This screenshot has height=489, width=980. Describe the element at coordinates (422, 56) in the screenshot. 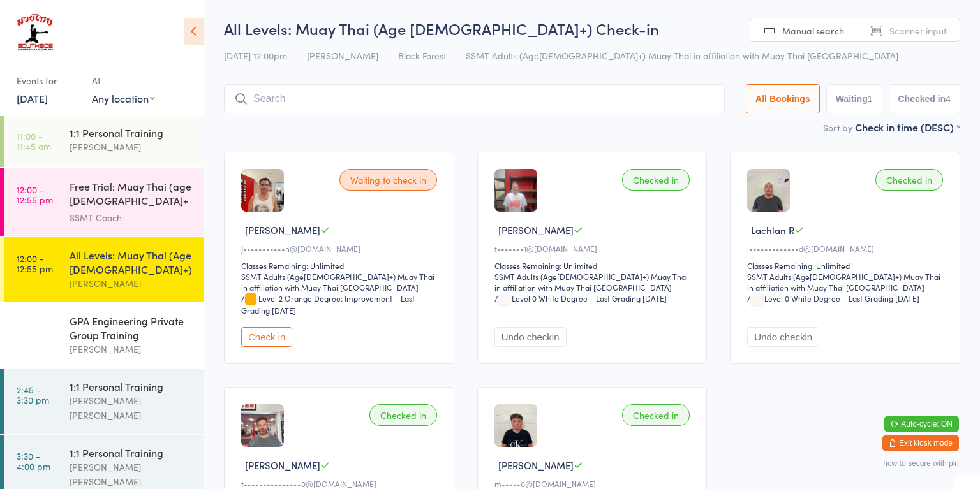

I see `span: Black Forest` at that location.